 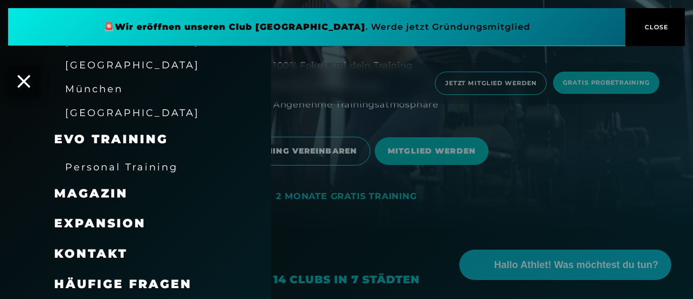 What do you see at coordinates (94, 88) in the screenshot?
I see `a: München` at bounding box center [94, 88].